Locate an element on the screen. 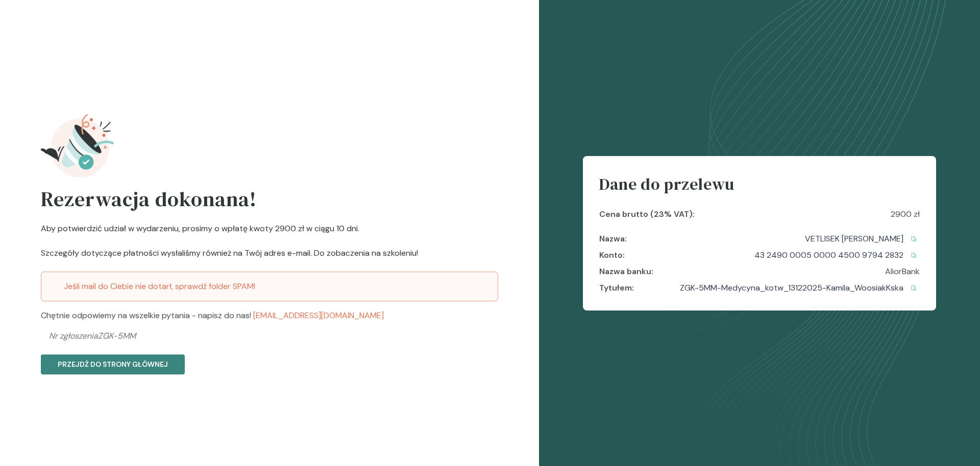 This screenshot has height=466, width=980. p: Jeśli mail do Ciebie nie dotarł, sprawdź folder SPAM! is located at coordinates (160, 286).